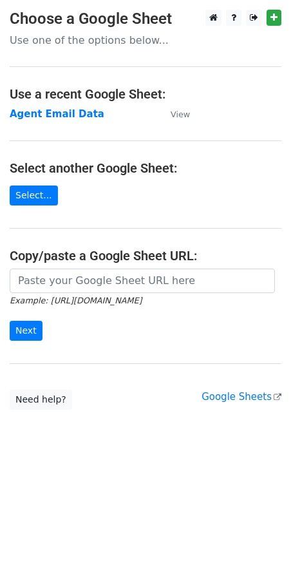 The height and width of the screenshot is (572, 291). What do you see at coordinates (146, 94) in the screenshot?
I see `h4: Use a recent Google Sheet:` at bounding box center [146, 94].